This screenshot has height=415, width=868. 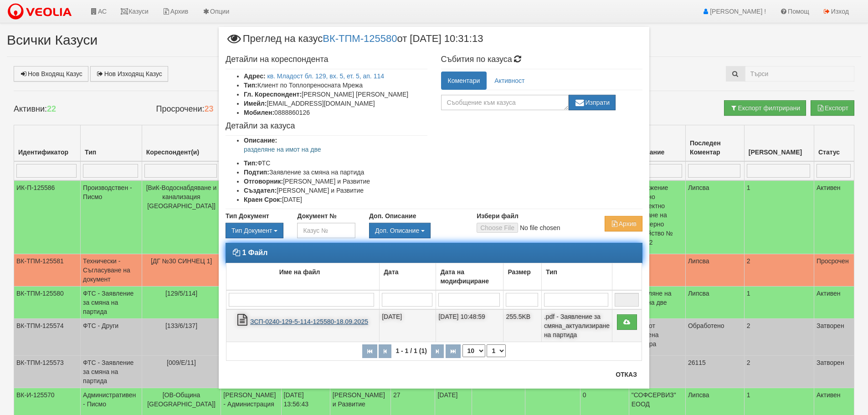 I want to click on button: Отказ, so click(x=626, y=374).